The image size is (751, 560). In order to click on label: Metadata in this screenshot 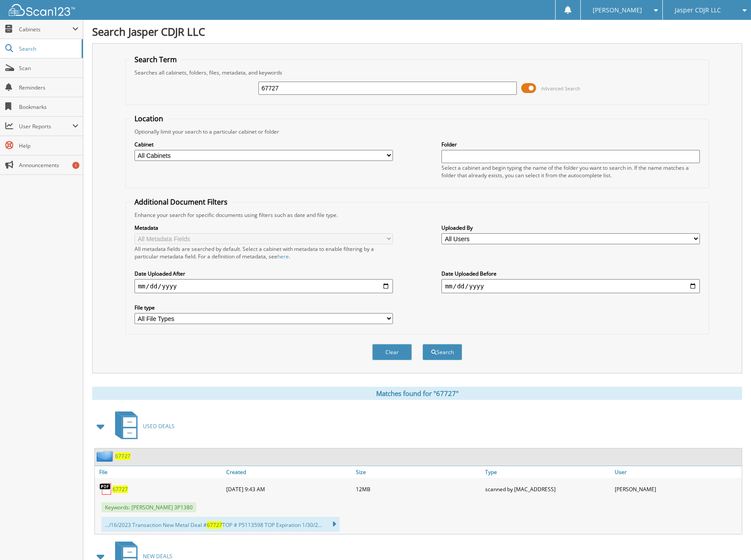, I will do `click(264, 227)`.